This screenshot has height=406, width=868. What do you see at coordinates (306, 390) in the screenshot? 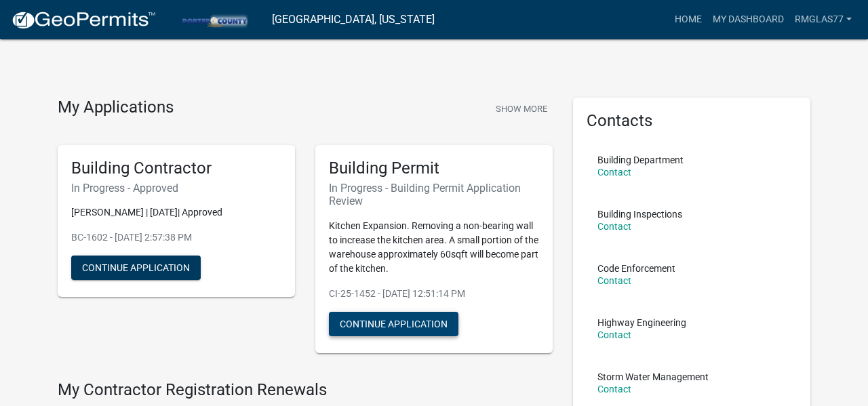
I see `h4: My Contractor Registration Renewals` at bounding box center [306, 390].